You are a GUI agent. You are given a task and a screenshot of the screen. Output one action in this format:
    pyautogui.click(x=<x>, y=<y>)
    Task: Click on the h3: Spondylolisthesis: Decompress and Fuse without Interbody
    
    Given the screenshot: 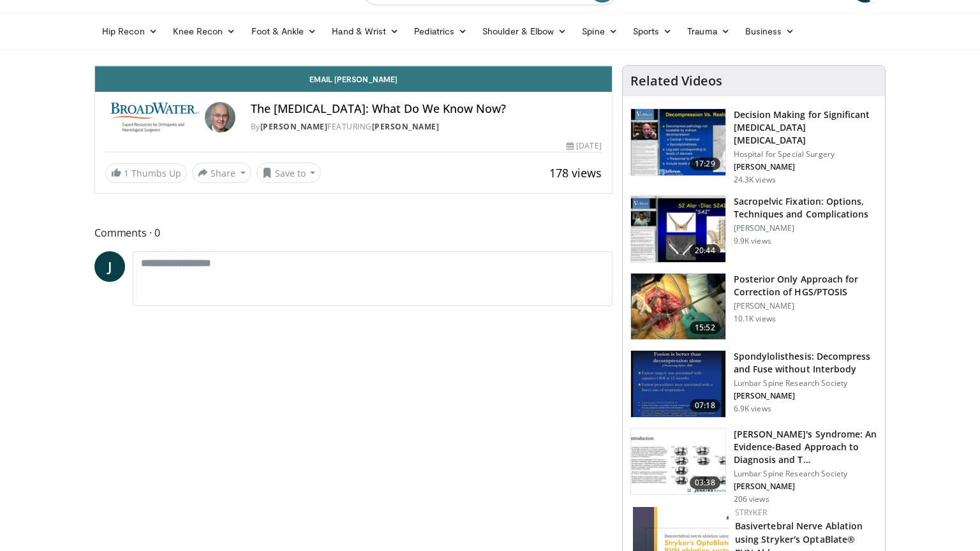 What is the action you would take?
    pyautogui.click(x=805, y=363)
    